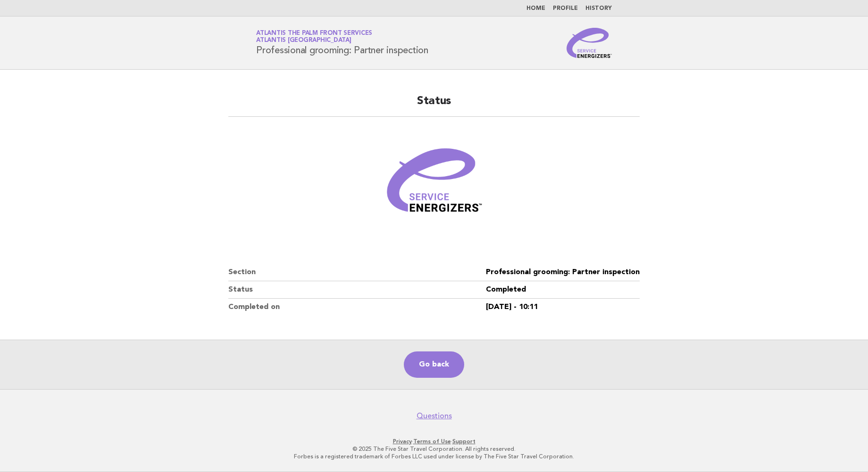 The width and height of the screenshot is (868, 472). I want to click on dd: Professional grooming: Partner inspection, so click(563, 273).